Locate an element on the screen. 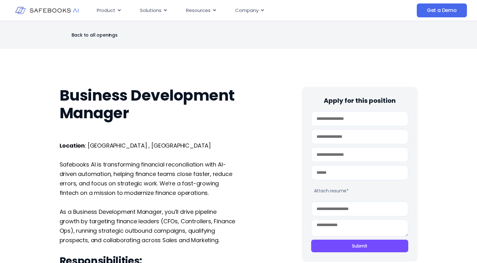 The image size is (477, 263). span: Resources is located at coordinates (198, 10).